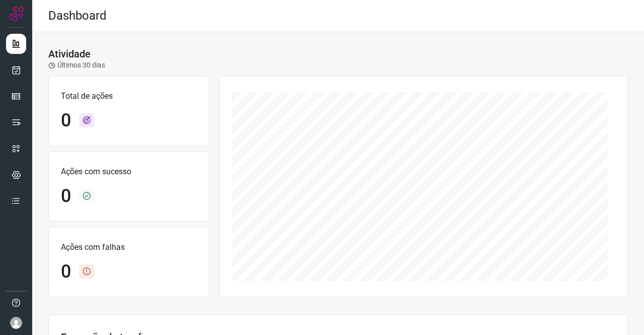 The height and width of the screenshot is (335, 644). What do you see at coordinates (77, 65) in the screenshot?
I see `p: Últimos 30 dias` at bounding box center [77, 65].